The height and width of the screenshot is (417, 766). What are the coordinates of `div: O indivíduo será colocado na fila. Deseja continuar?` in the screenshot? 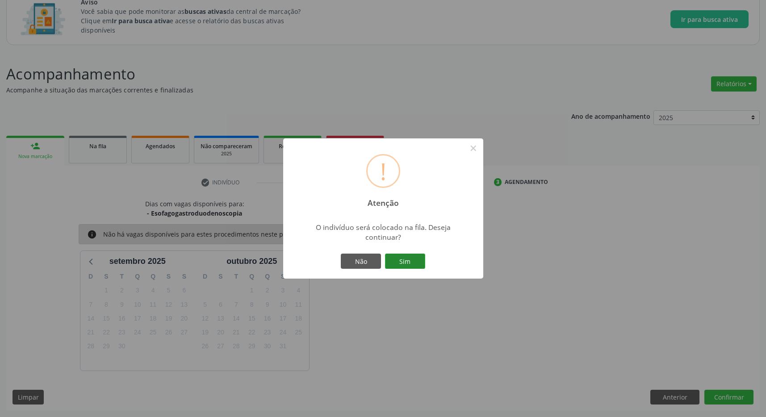 It's located at (383, 232).